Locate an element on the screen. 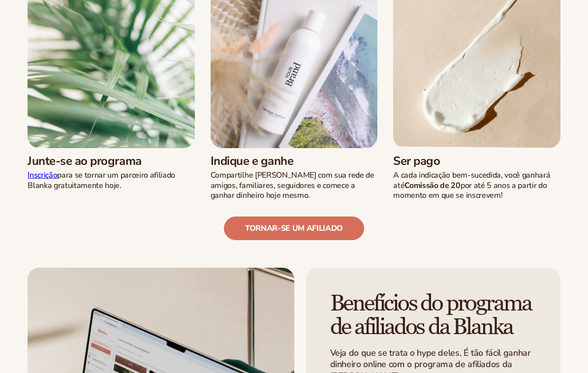 The height and width of the screenshot is (373, 588). font: Ser pago is located at coordinates (416, 161).